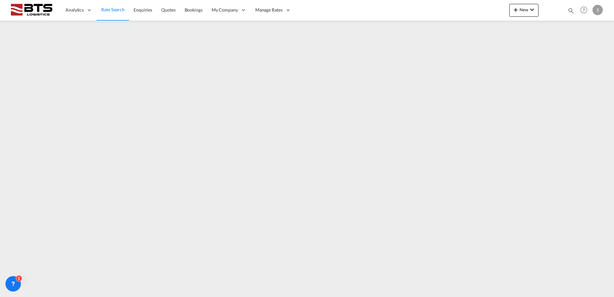  What do you see at coordinates (143, 10) in the screenshot?
I see `span: Enquiries` at bounding box center [143, 10].